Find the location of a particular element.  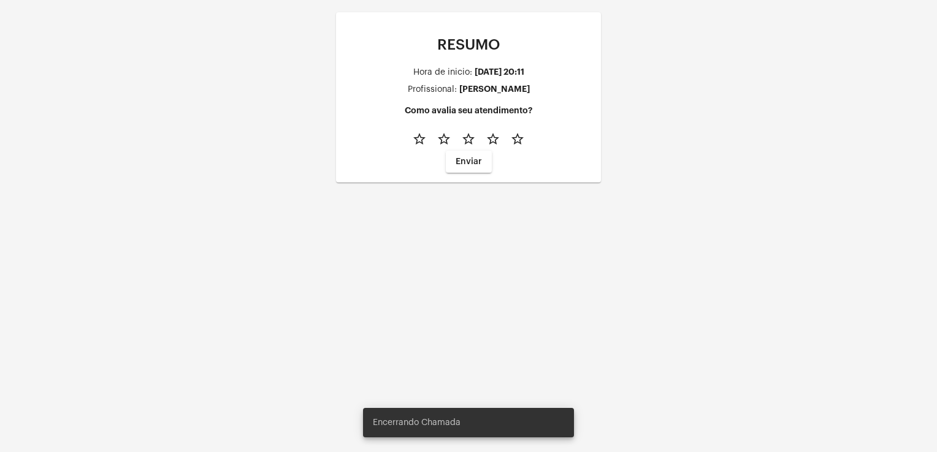

span: Enviar is located at coordinates (468, 162).